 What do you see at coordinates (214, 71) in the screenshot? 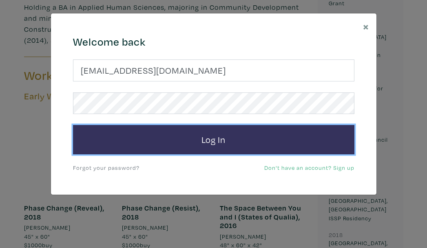
I see `input: Your email` at bounding box center [214, 71].